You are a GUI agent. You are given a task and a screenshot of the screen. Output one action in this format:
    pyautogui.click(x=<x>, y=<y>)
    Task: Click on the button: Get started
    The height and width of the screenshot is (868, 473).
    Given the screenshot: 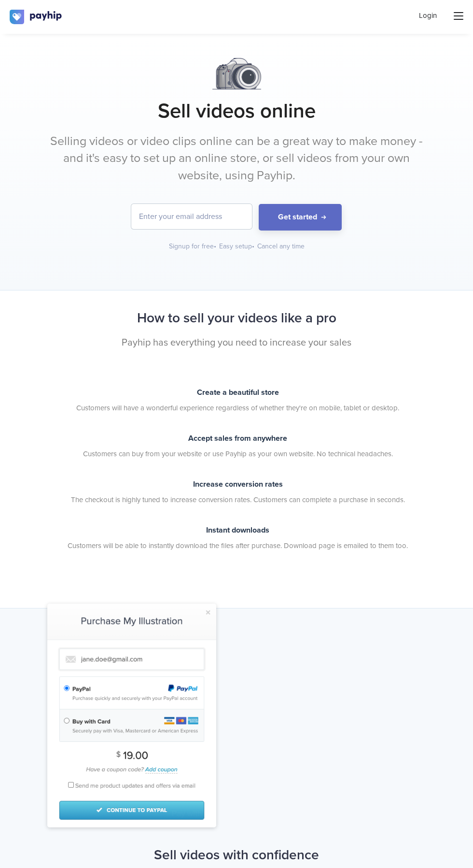 What is the action you would take?
    pyautogui.click(x=300, y=217)
    